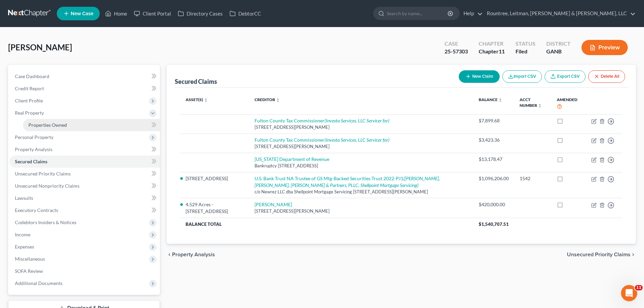  Describe the element at coordinates (169, 255) in the screenshot. I see `i: chevron_left` at that location.